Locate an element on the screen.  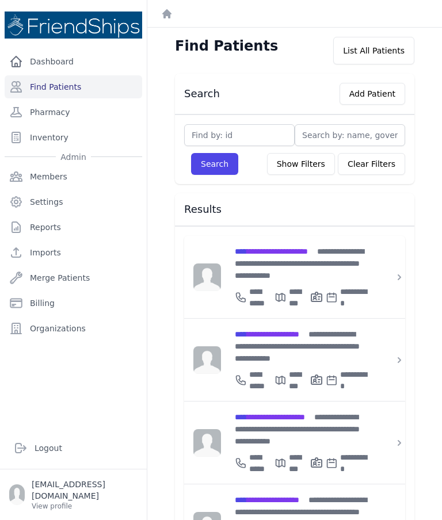
button: Add Patient is located at coordinates (372, 94).